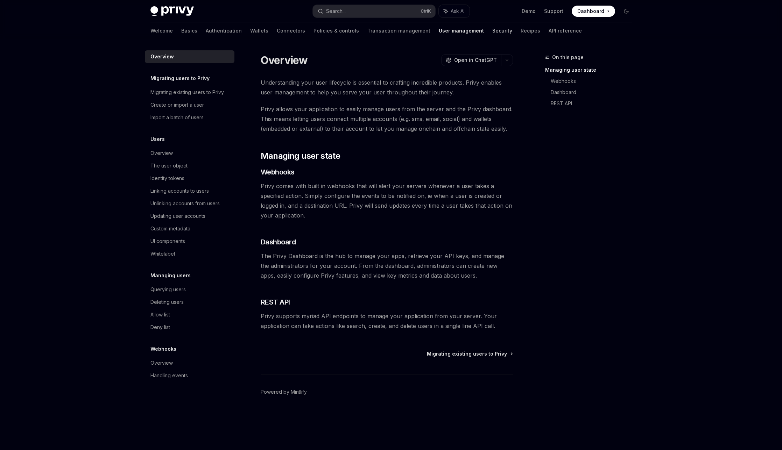  I want to click on span: Privy allows your application to easily manage users from the server and the Privy dashboard. Thi..., so click(387, 119).